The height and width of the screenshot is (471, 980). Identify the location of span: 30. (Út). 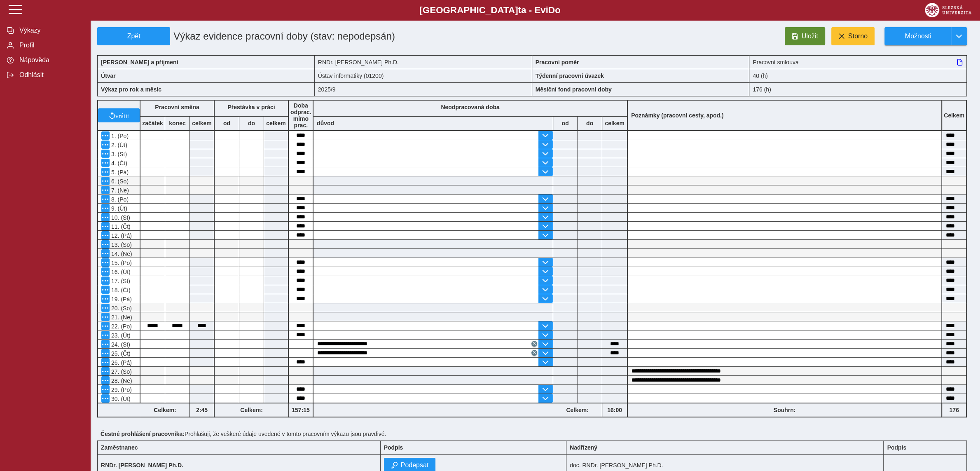
(120, 399).